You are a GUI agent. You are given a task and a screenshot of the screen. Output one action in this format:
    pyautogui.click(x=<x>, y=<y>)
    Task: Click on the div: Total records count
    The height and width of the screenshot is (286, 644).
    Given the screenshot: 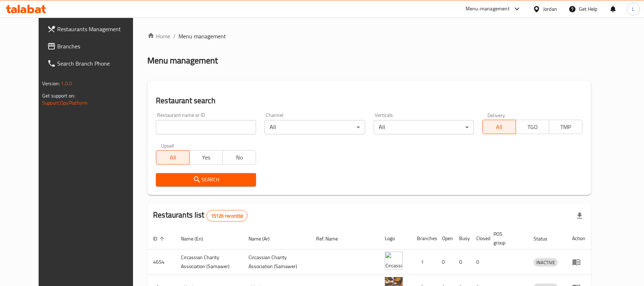 What is the action you would take?
    pyautogui.click(x=227, y=216)
    